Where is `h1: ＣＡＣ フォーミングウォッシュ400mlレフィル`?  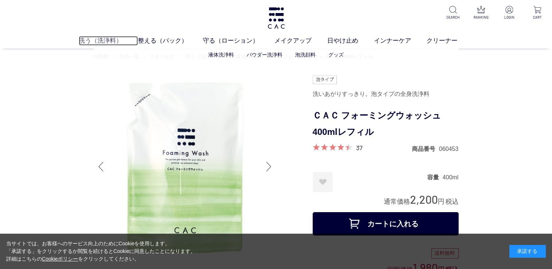
h1: ＣＡＣ フォーミングウォッシュ400mlレフィル is located at coordinates (385, 124).